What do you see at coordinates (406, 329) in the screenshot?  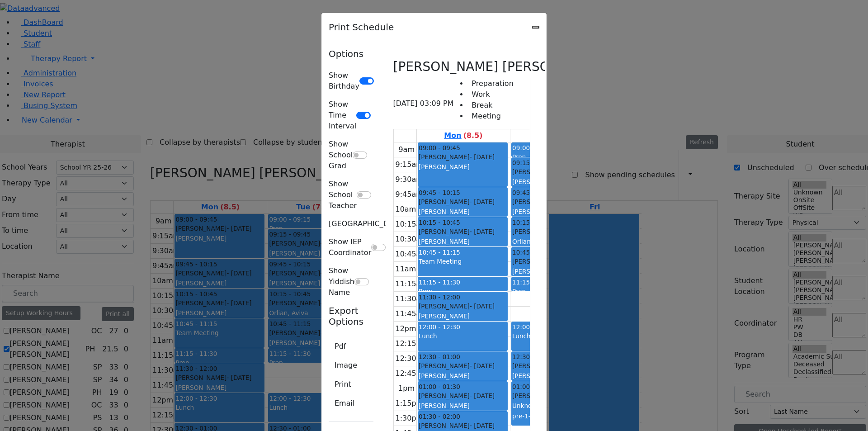 I see `div: 12pm` at bounding box center [406, 329].